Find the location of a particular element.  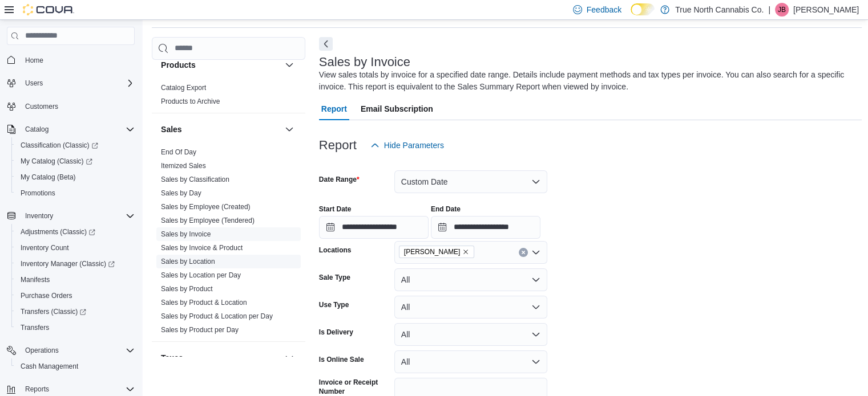

a: Transfers (Classic) is located at coordinates (53, 312).